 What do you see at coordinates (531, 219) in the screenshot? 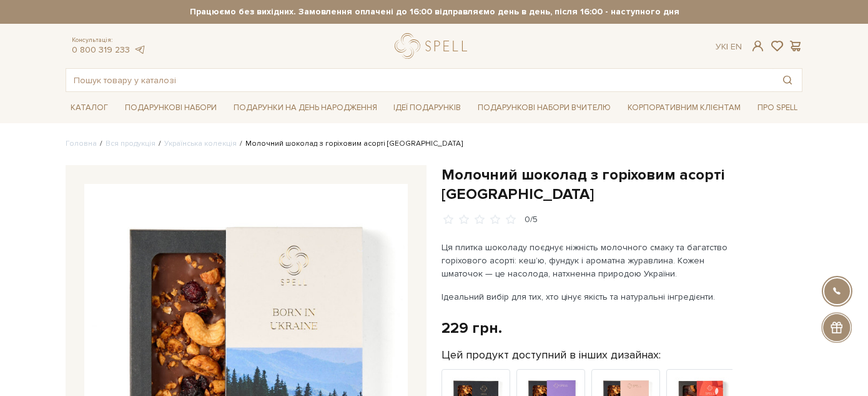
I see `div: 0/5` at bounding box center [531, 219].